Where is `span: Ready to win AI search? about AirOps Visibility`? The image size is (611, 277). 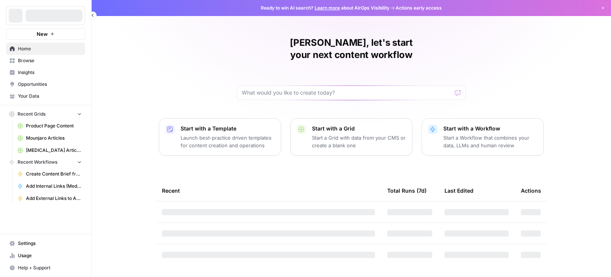 span: Ready to win AI search? about AirOps Visibility is located at coordinates (325, 8).